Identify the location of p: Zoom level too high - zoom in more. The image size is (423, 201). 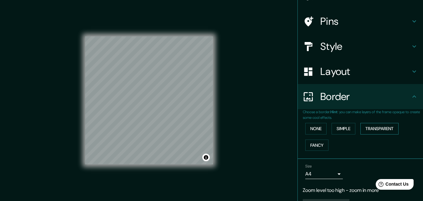
(361, 190).